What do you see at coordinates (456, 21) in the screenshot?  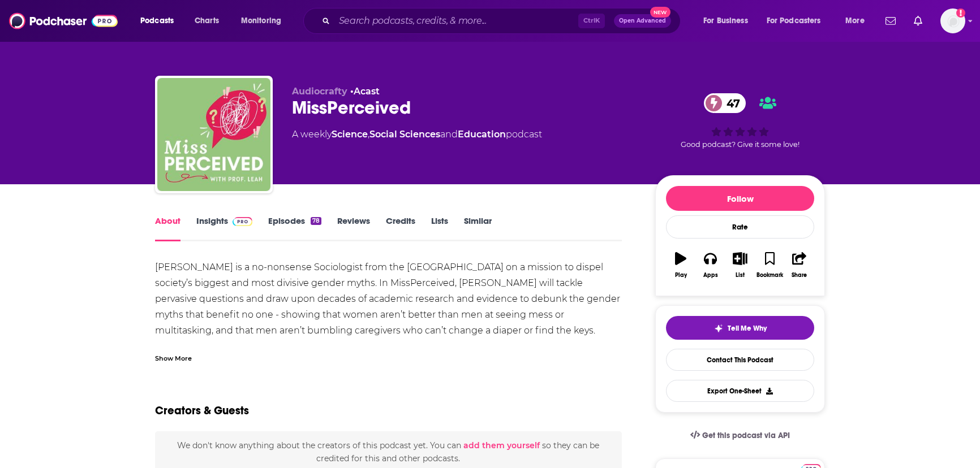 I see `input: Search podcasts, credits, & more...` at bounding box center [456, 21].